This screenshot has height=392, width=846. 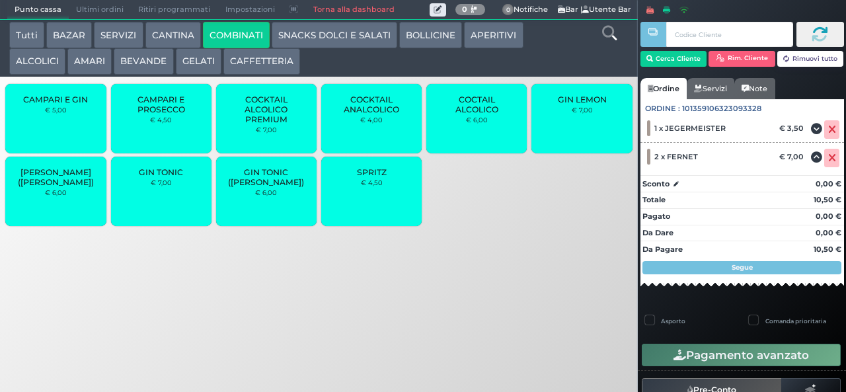 What do you see at coordinates (56, 110) in the screenshot?
I see `small: € 5,00` at bounding box center [56, 110].